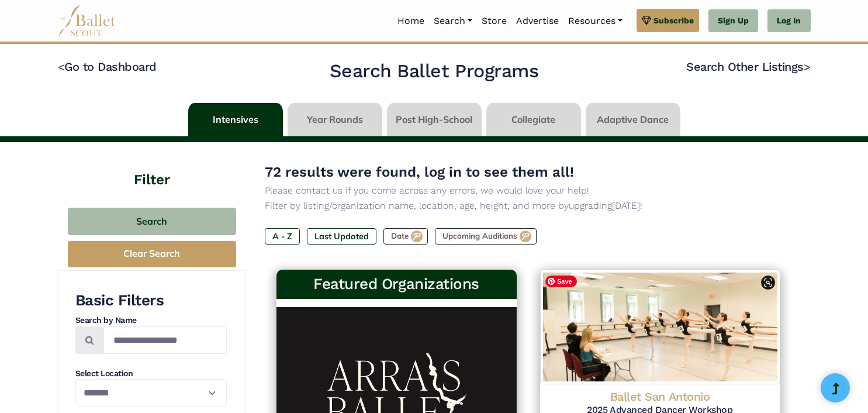 This screenshot has width=868, height=413. I want to click on a: upgrading, so click(590, 205).